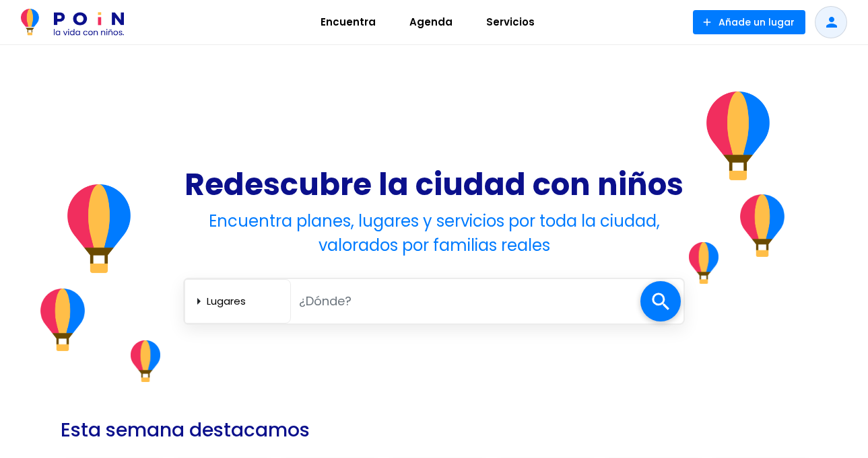 The image size is (868, 458). What do you see at coordinates (430, 22) in the screenshot?
I see `a: Agenda` at bounding box center [430, 22].